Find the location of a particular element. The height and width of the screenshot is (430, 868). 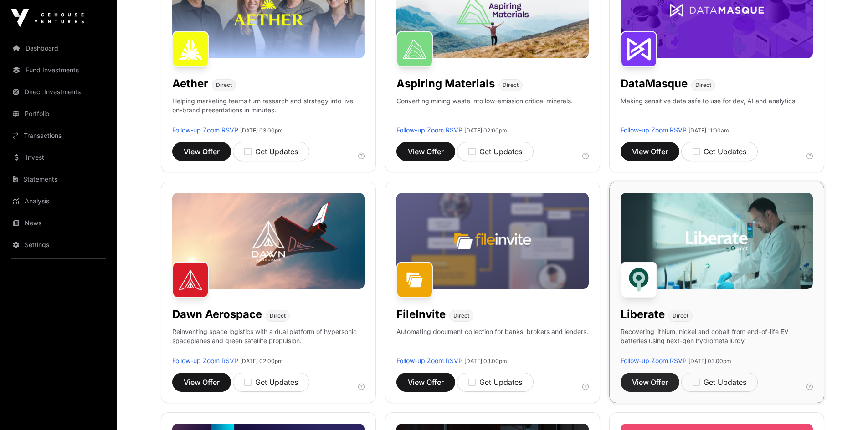

img: DataMasque is located at coordinates (639, 49).